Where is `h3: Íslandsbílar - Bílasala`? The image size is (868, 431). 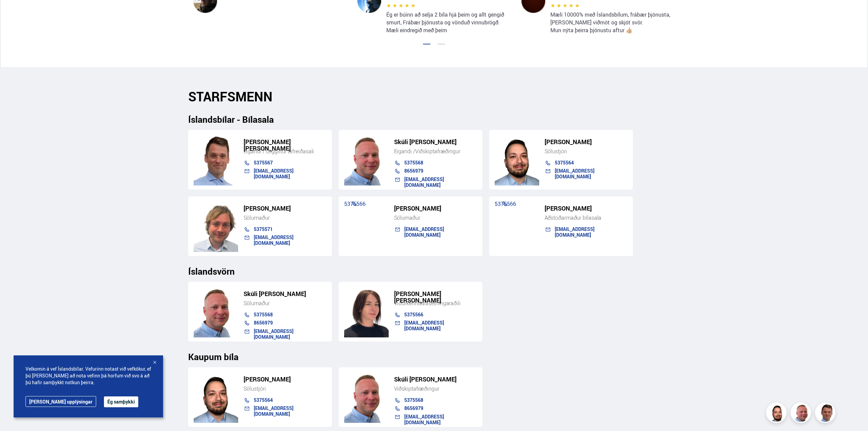 h3: Íslandsbílar - Bílasala is located at coordinates (434, 119).